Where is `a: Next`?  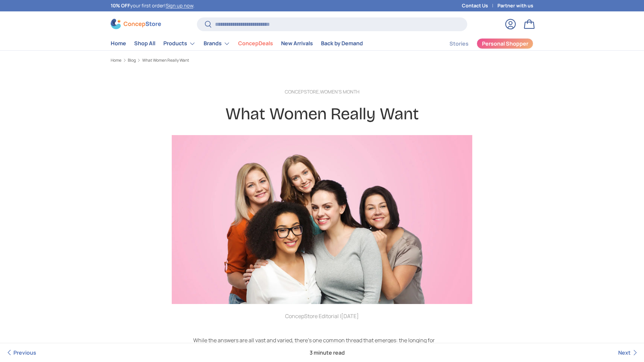
a: Next is located at coordinates (628, 353).